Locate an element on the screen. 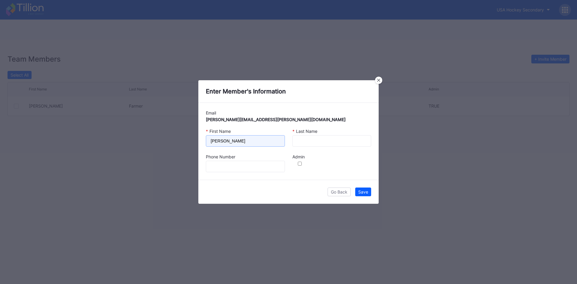 This screenshot has width=577, height=284. div: Admin is located at coordinates (298, 157).